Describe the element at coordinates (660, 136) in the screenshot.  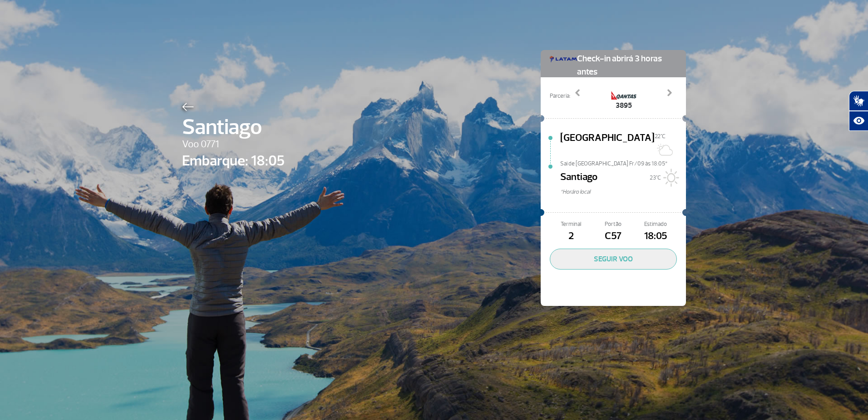
I see `span: 22°C` at that location.